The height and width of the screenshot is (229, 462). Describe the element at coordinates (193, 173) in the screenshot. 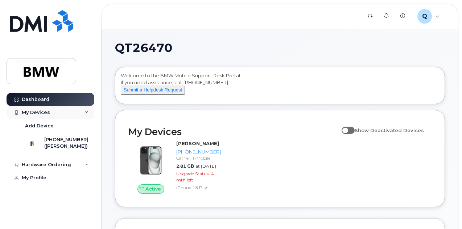

I see `span: Upgrade Status:` at that location.